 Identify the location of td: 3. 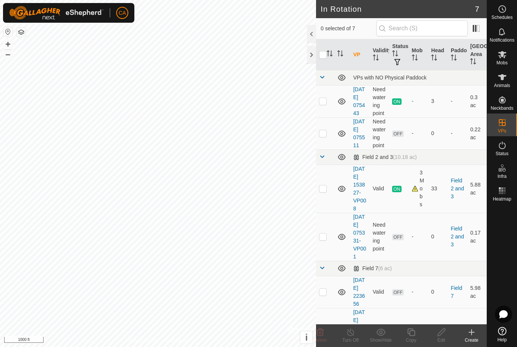
(438, 101).